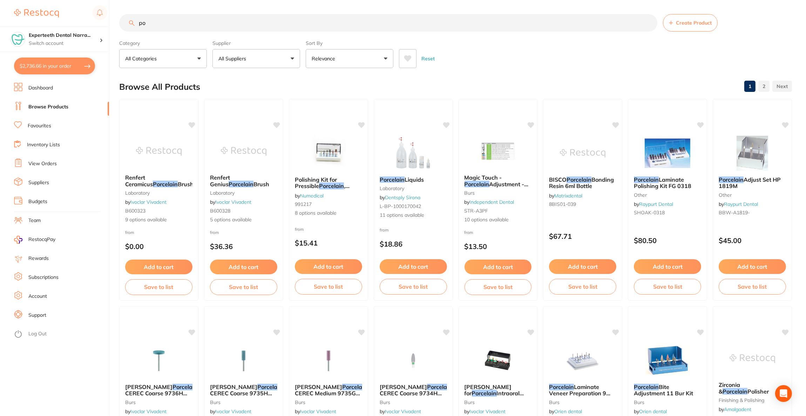 This screenshot has width=806, height=416. What do you see at coordinates (316, 183) in the screenshot?
I see `span: Polishing Kit for Pressible` at bounding box center [316, 183].